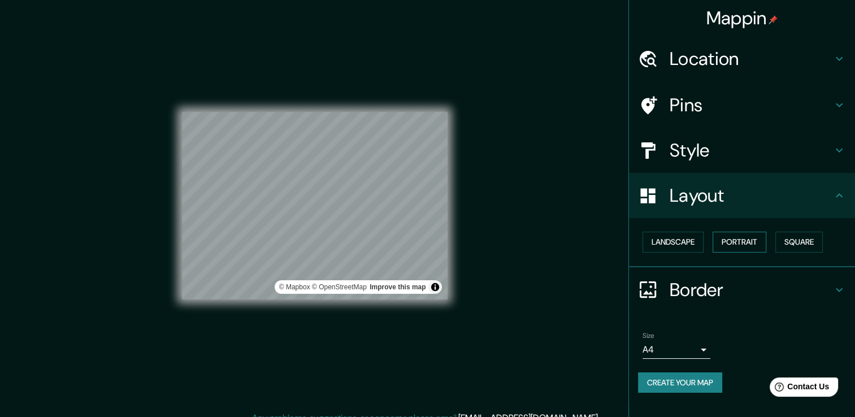 Image resolution: width=855 pixels, height=417 pixels. What do you see at coordinates (677, 350) in the screenshot?
I see `div: A4` at bounding box center [677, 350].